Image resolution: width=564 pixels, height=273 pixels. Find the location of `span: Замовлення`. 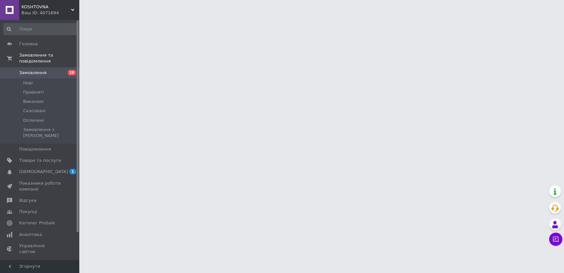

span: Замовлення is located at coordinates (33, 73).